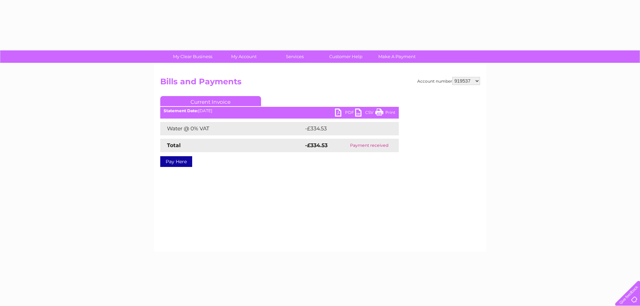  What do you see at coordinates (365, 113) in the screenshot?
I see `a: CSV` at bounding box center [365, 113].